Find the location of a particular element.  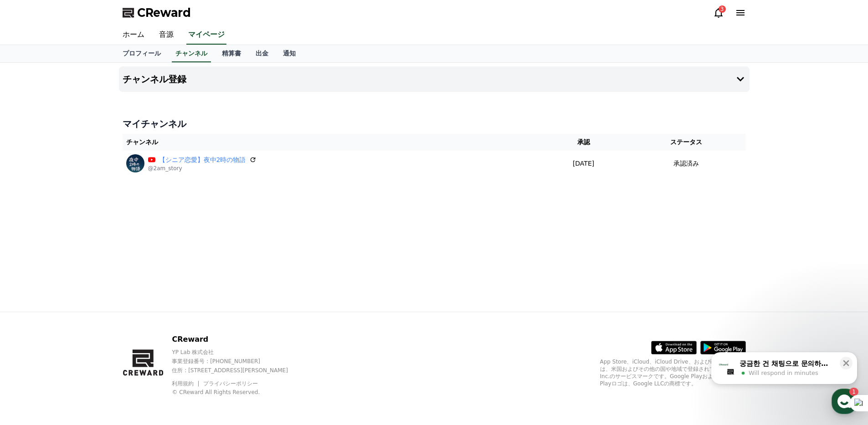

button: チャンネル登録 is located at coordinates (434, 79).